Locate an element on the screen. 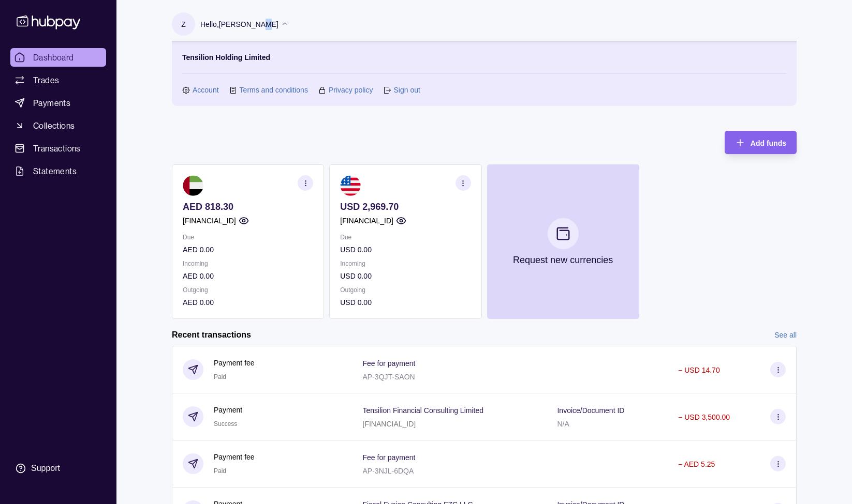  p: N/A is located at coordinates (563, 424).